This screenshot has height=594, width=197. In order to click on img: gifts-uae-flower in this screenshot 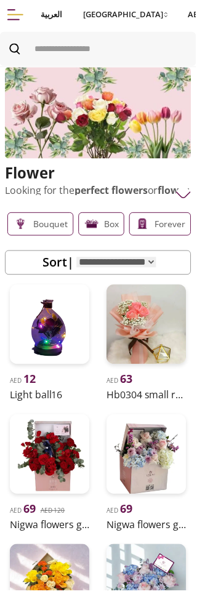, I will do `click(98, 113)`.